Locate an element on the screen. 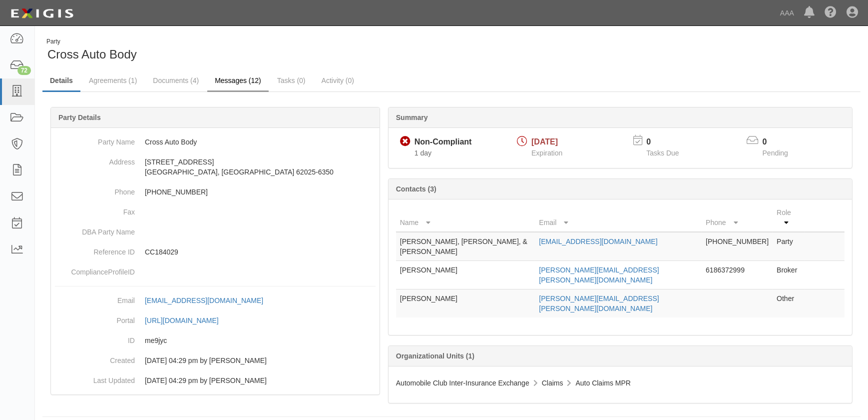 The height and width of the screenshot is (420, 868). span: Tasks Due is located at coordinates (663, 153).